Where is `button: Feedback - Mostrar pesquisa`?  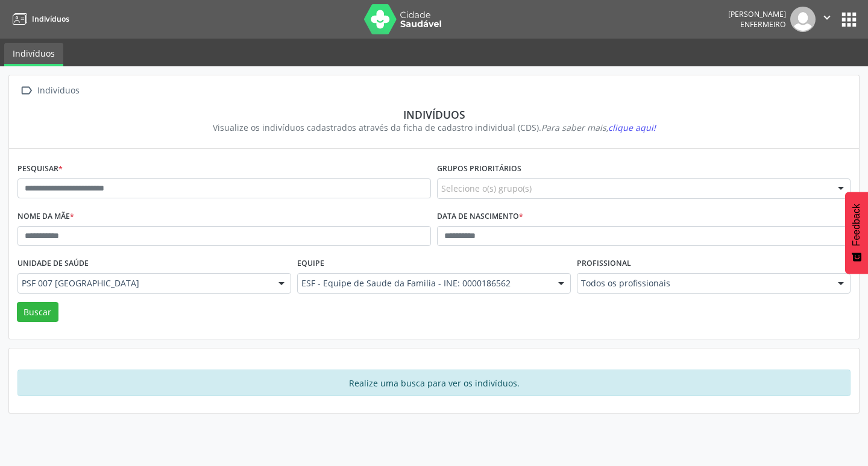
button: Feedback - Mostrar pesquisa is located at coordinates (857, 232).